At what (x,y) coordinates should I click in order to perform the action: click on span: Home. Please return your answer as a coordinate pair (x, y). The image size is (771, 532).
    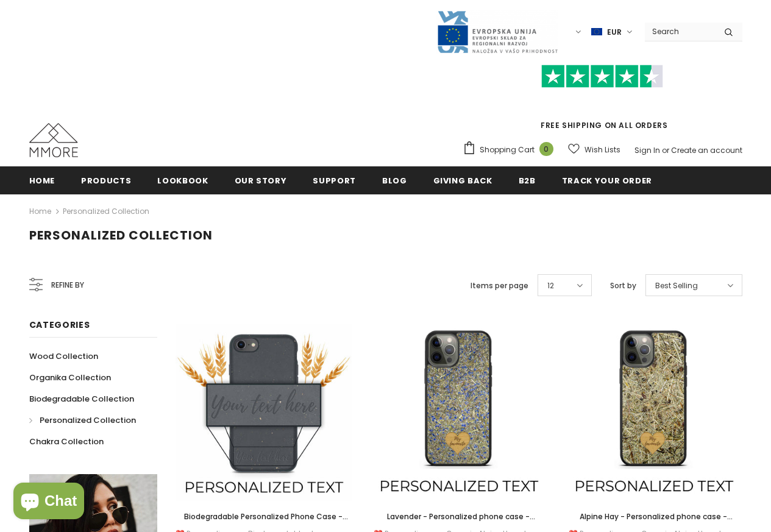
    Looking at the image, I should click on (42, 181).